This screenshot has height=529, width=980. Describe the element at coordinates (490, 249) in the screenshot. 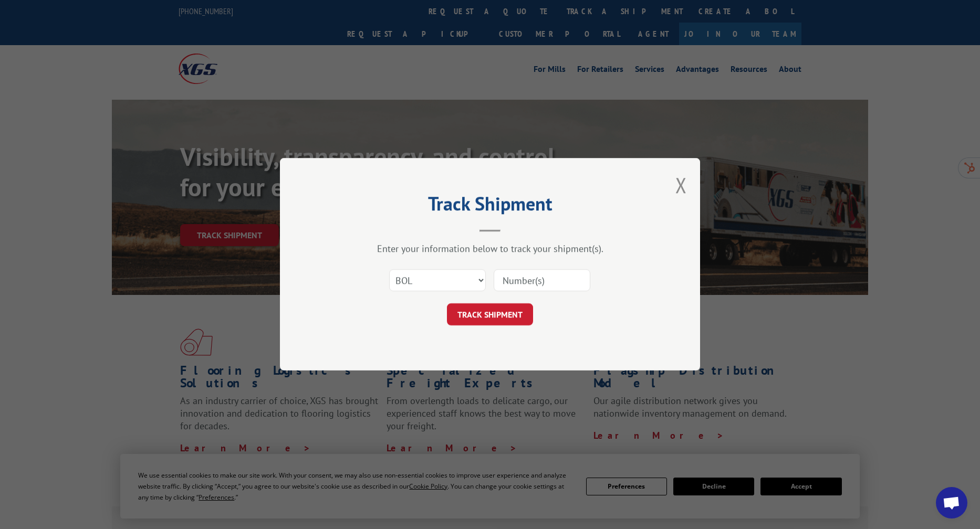

I see `div: Enter your information below to track your shipment(s).` at that location.